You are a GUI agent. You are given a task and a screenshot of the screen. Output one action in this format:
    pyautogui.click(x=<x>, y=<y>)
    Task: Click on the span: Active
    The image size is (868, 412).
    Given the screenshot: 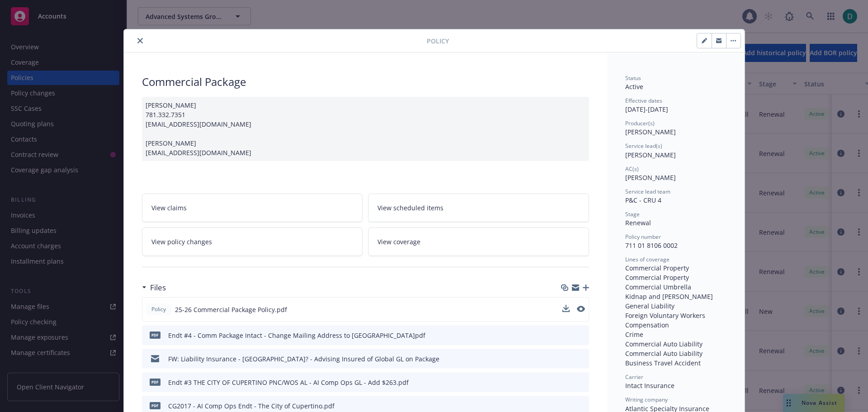 What is the action you would take?
    pyautogui.click(x=634, y=86)
    